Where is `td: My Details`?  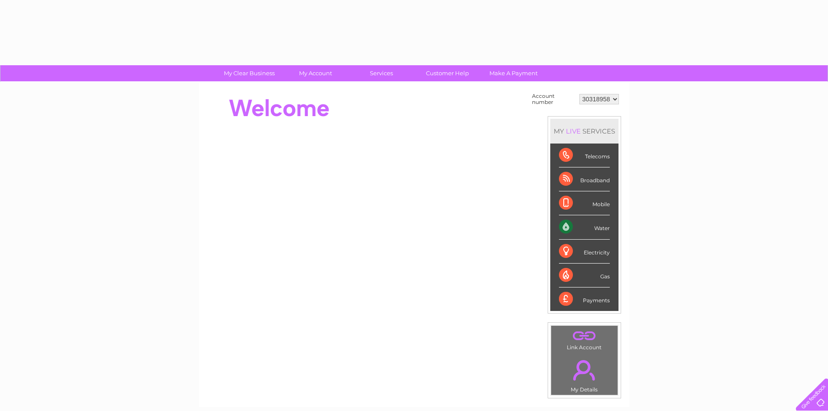 td: My Details is located at coordinates (584, 374).